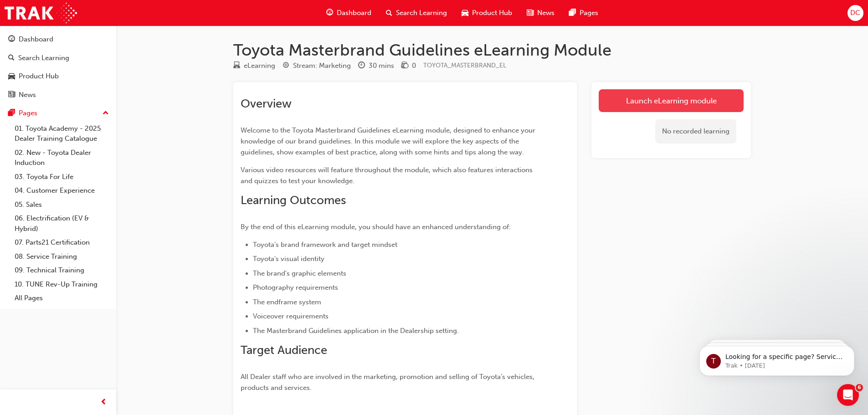 The height and width of the screenshot is (415, 868). I want to click on div: eLearning, so click(259, 66).